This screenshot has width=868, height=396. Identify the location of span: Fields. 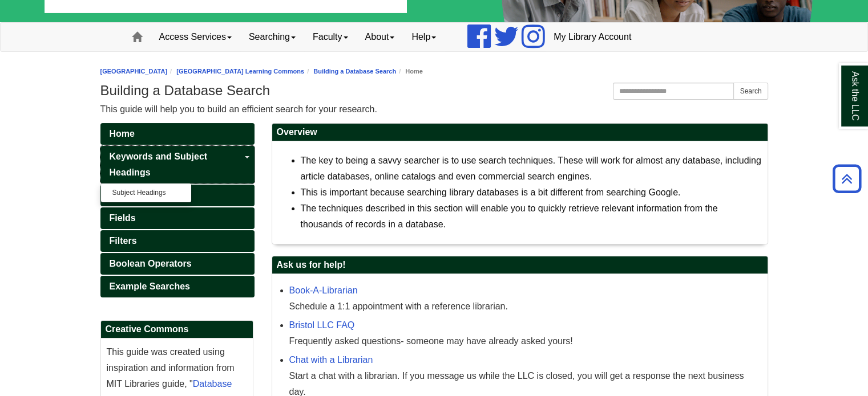
(122, 218).